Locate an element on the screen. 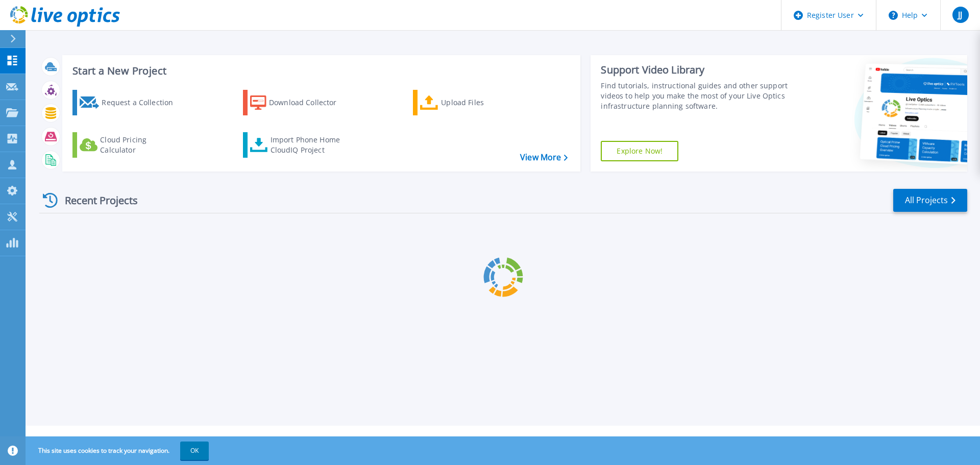  div: Upload Files is located at coordinates (481, 102).